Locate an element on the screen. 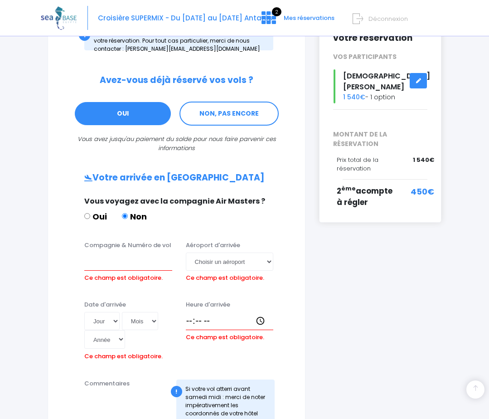 This screenshot has height=419, width=489. h2: Avez-vous déjà réservé vos vols ? is located at coordinates (176, 80).